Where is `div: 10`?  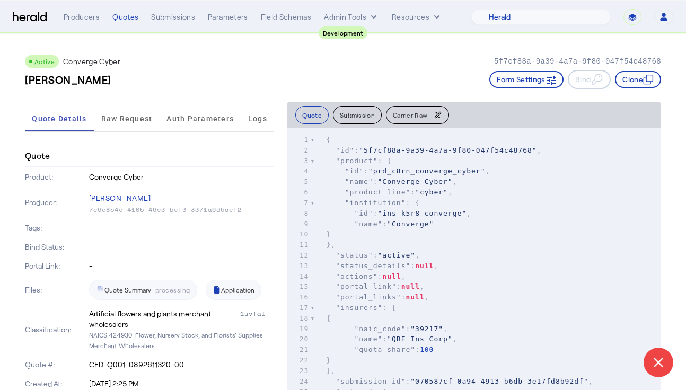 div: 10 is located at coordinates (298, 234).